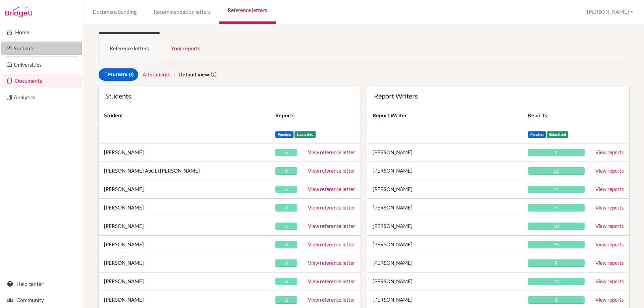  Describe the element at coordinates (41, 32) in the screenshot. I see `a: Home` at that location.